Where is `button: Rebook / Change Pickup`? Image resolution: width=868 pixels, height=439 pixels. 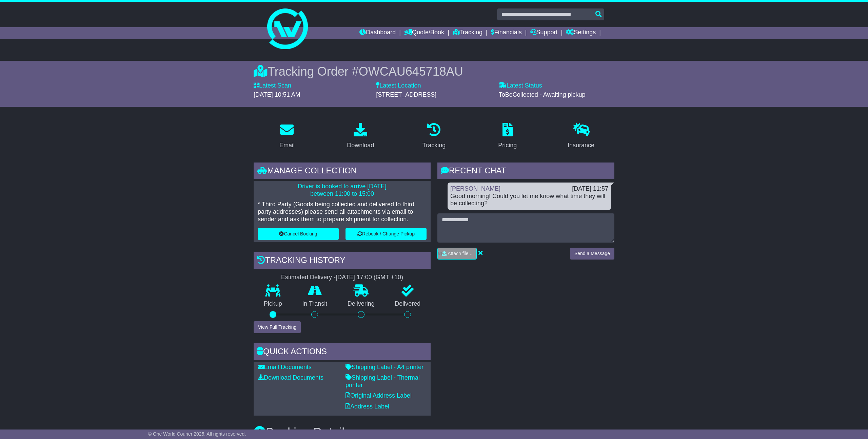
button: Rebook / Change Pickup is located at coordinates (386, 234).